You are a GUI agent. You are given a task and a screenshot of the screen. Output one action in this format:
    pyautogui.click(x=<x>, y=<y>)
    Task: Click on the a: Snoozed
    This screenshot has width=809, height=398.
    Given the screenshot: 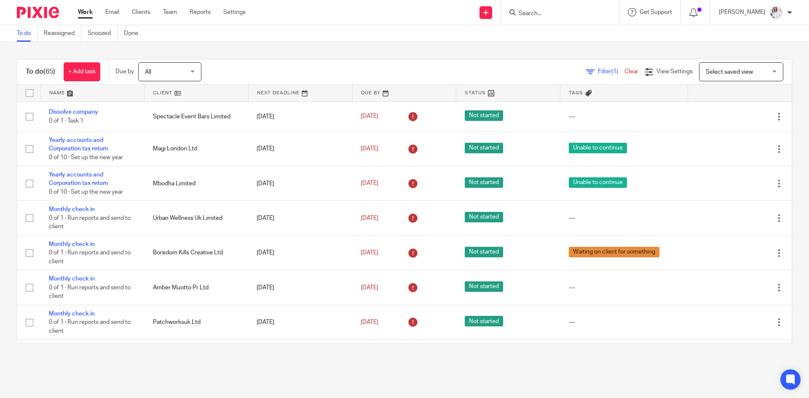 What is the action you would take?
    pyautogui.click(x=102, y=33)
    